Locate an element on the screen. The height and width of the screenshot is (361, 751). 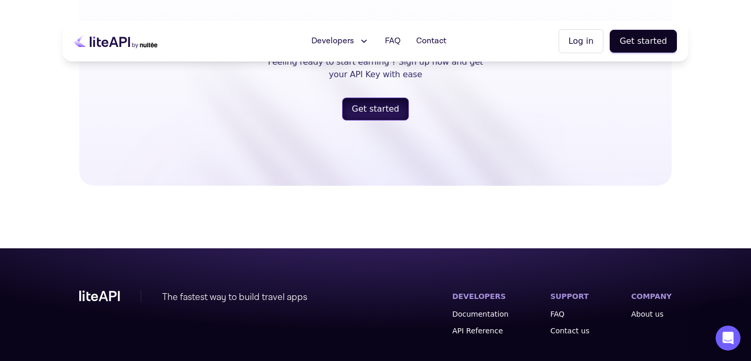
a: Documentation is located at coordinates (480, 314).